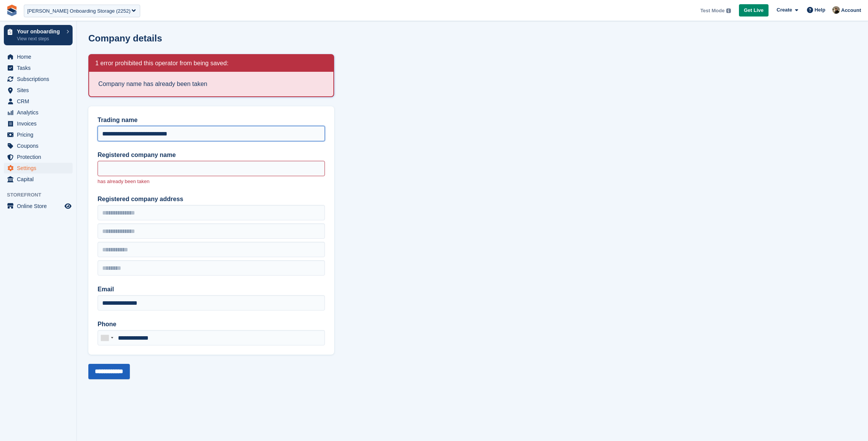 The height and width of the screenshot is (441, 868). Describe the element at coordinates (211, 155) in the screenshot. I see `label: Registered company name` at that location.